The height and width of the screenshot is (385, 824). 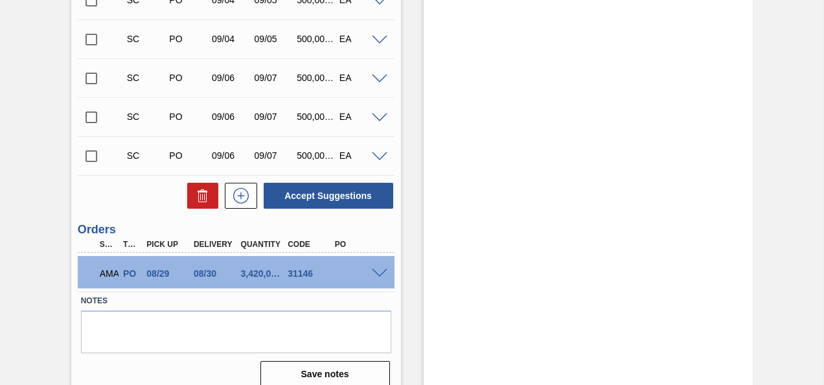 What do you see at coordinates (357, 244) in the screenshot?
I see `div: PO` at bounding box center [357, 244].